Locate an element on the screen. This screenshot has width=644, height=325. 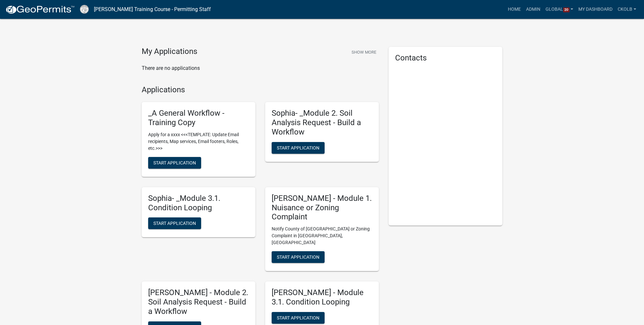
p: There are no applications is located at coordinates (260, 68).